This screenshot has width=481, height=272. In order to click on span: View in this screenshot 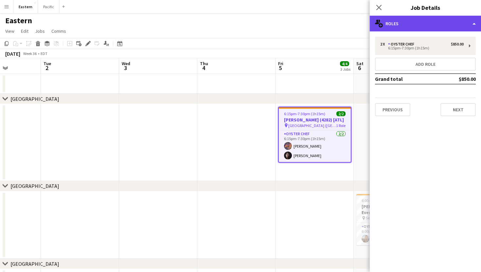, I will do `click(10, 31)`.